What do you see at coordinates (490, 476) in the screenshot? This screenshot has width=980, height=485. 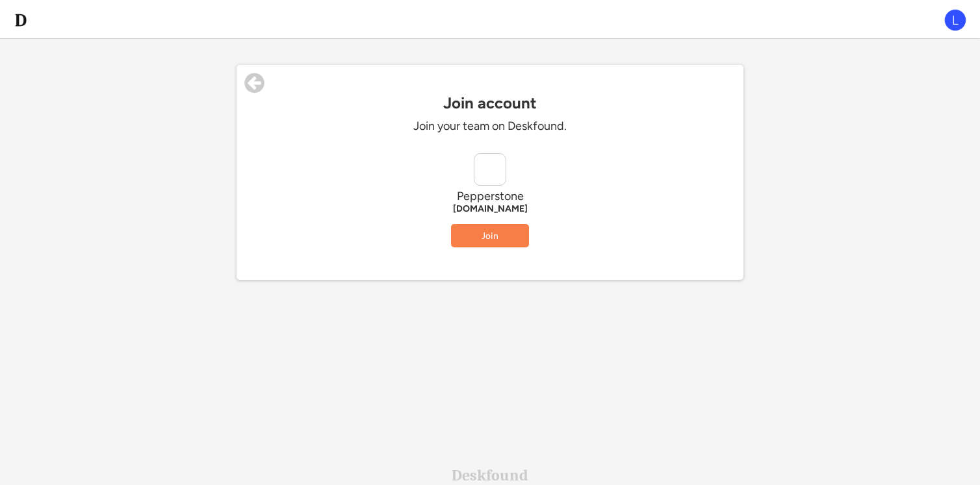 I see `div: Deskfound` at bounding box center [490, 476].